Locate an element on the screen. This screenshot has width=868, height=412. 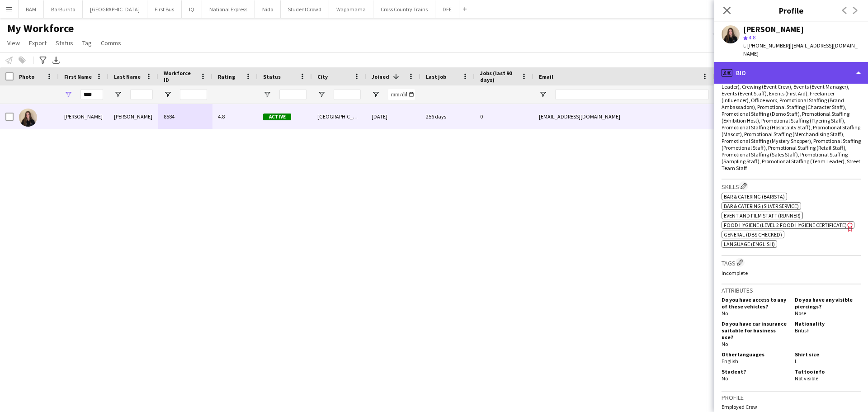
h3: Attributes is located at coordinates (791, 290).